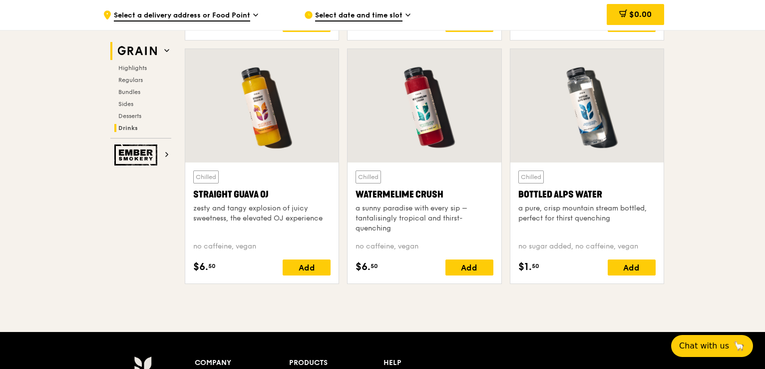  I want to click on span: Regulars, so click(130, 80).